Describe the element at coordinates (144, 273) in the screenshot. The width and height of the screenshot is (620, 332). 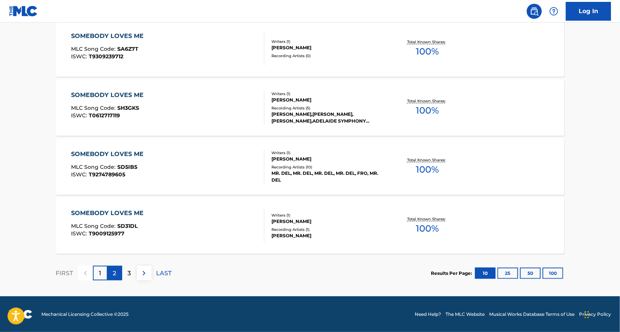
I see `img: right` at that location.